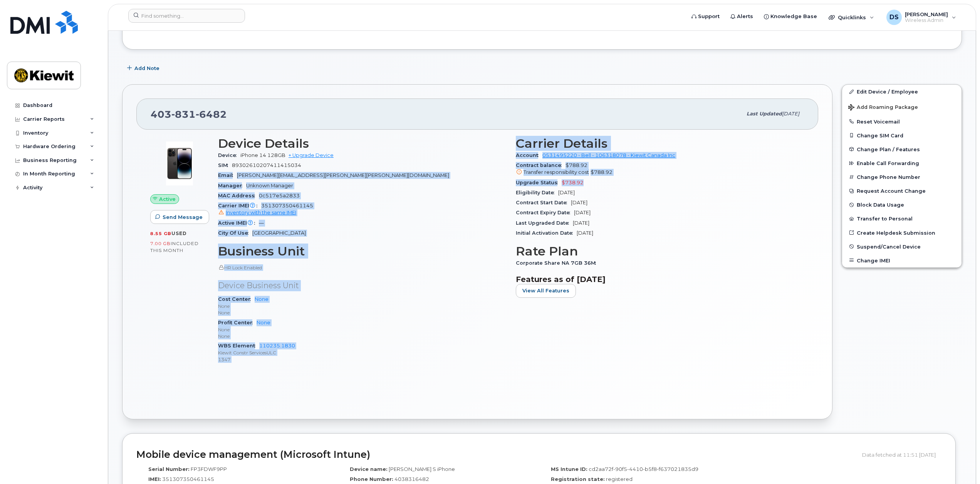 The height and width of the screenshot is (484, 980). Describe the element at coordinates (902, 91) in the screenshot. I see `a: Edit Device / Employee` at that location.